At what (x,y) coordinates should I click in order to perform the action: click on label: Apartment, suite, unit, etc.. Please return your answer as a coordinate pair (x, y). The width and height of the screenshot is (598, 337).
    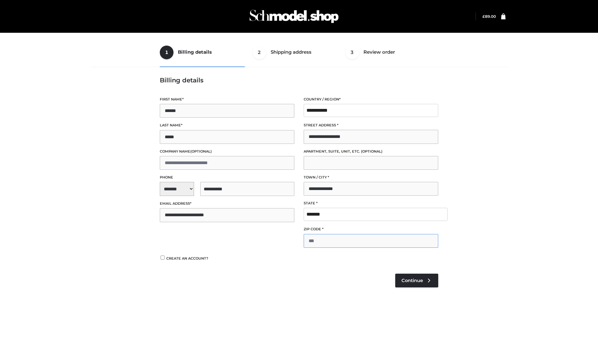
    Looking at the image, I should click on (371, 151).